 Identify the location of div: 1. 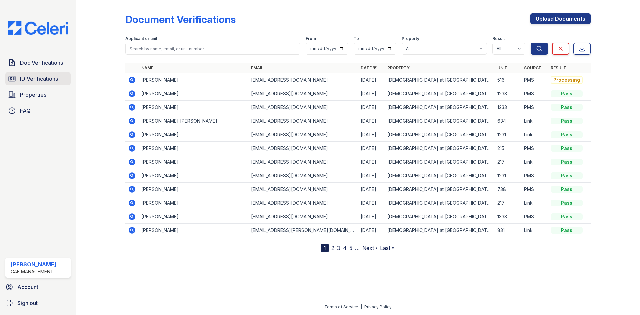
(324, 248).